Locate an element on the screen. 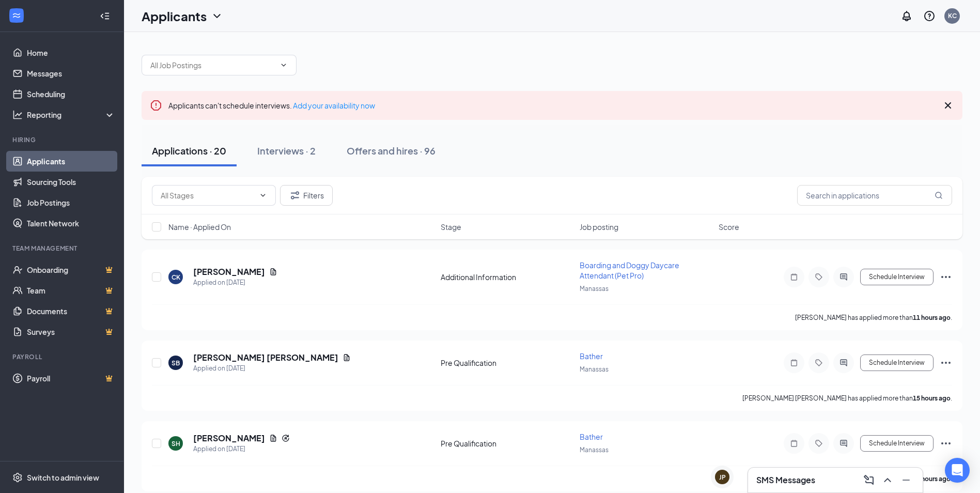 The width and height of the screenshot is (980, 493). span: Boarding and Doggy Daycare Attendant (Pet Pro) is located at coordinates (629, 270).